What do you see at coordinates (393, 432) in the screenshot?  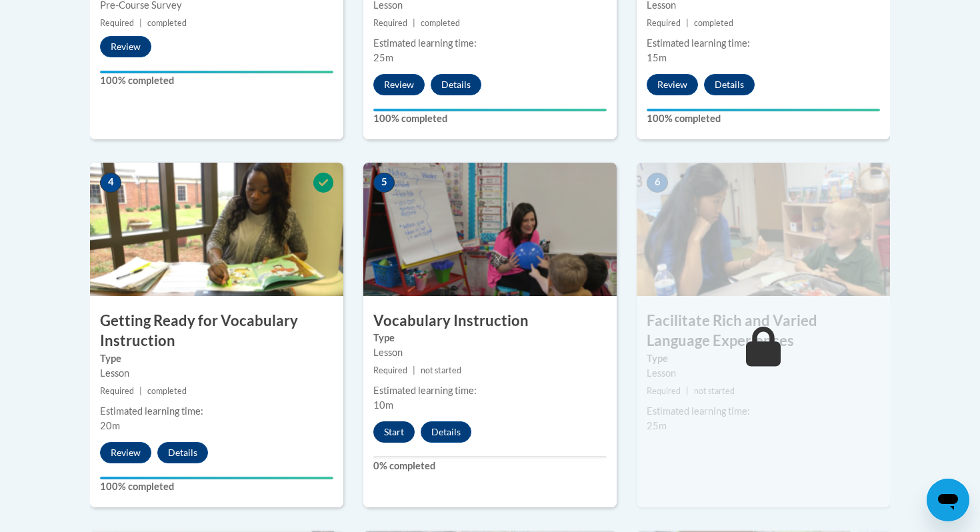 I see `button: Start` at bounding box center [393, 432].